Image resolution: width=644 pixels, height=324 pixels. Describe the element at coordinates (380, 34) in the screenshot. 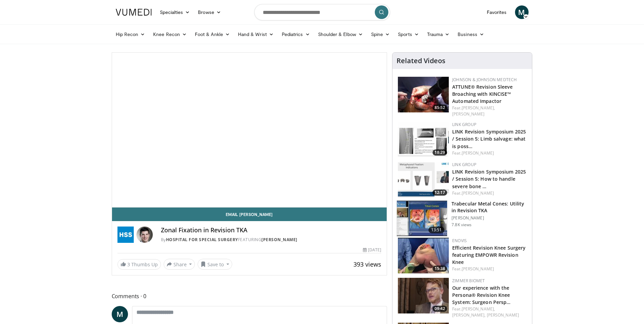

I see `a: Spine` at that location.